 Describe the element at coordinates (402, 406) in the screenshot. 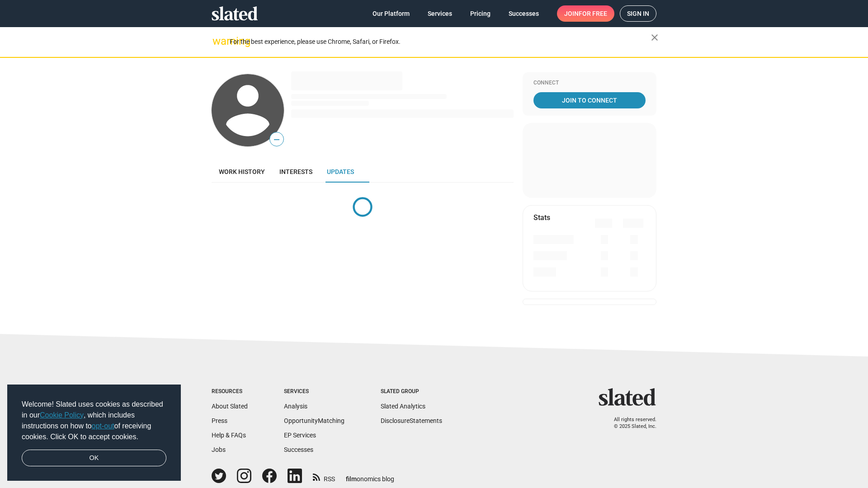

I see `a: Slated Analytics` at that location.